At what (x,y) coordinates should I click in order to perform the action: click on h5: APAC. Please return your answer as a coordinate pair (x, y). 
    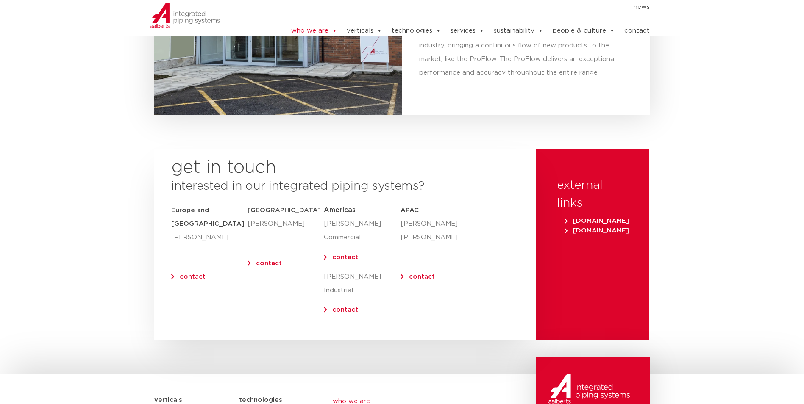
    Looking at the image, I should click on (423, 211).